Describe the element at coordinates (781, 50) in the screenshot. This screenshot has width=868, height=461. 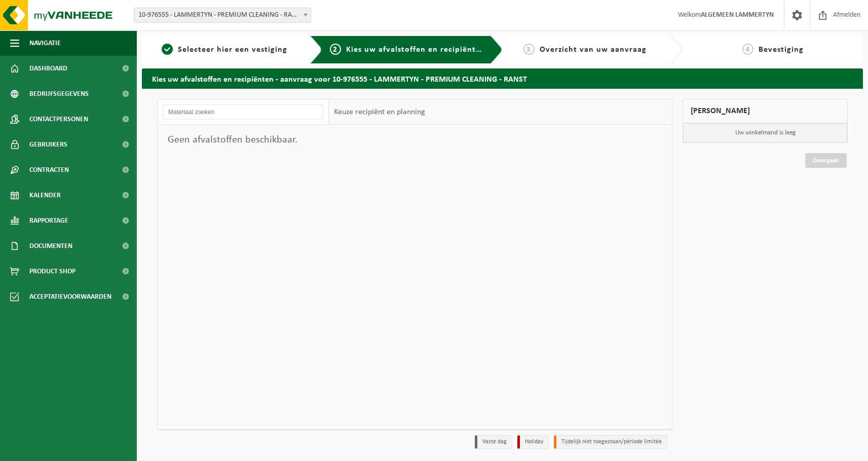
I see `span: Bevestiging` at that location.